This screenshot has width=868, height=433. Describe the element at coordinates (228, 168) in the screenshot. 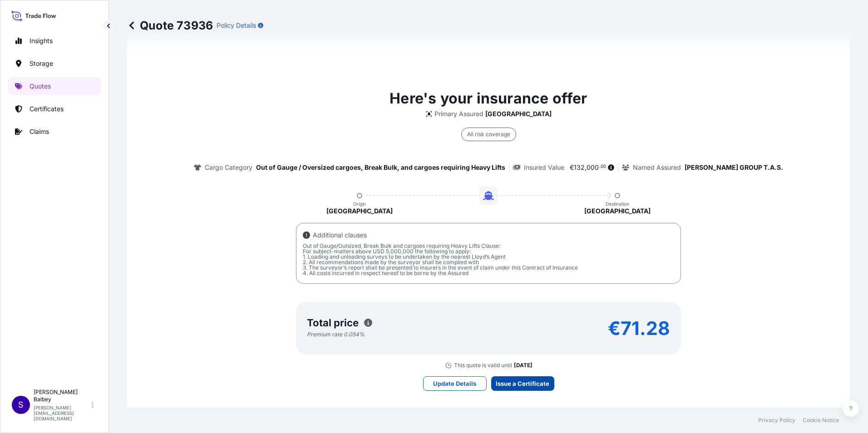

I see `p: Cargo Category` at that location.